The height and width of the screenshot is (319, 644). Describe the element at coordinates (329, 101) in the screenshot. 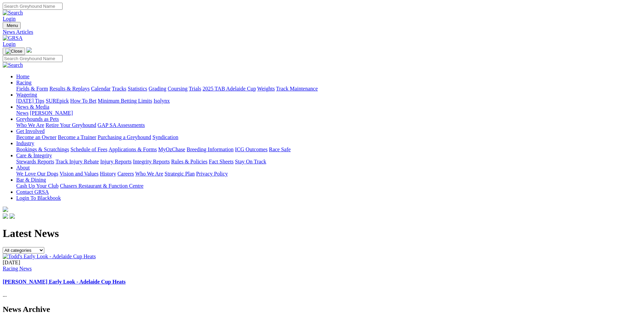

I see `div: Wagering` at that location.